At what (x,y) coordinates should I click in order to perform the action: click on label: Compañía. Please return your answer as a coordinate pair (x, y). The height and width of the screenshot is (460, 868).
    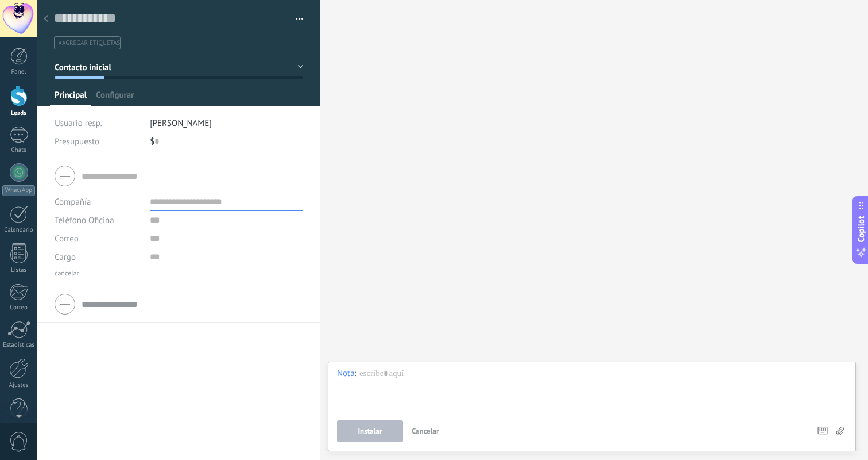
    Looking at the image, I should click on (73, 202).